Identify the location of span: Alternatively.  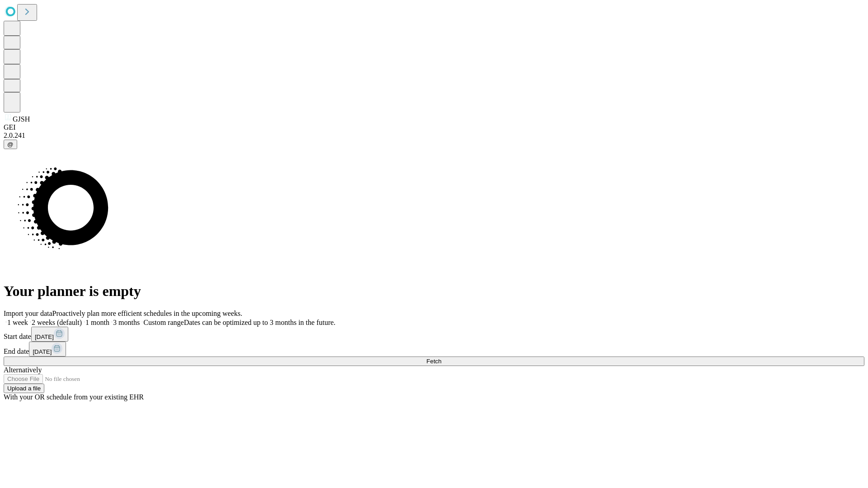
(23, 370).